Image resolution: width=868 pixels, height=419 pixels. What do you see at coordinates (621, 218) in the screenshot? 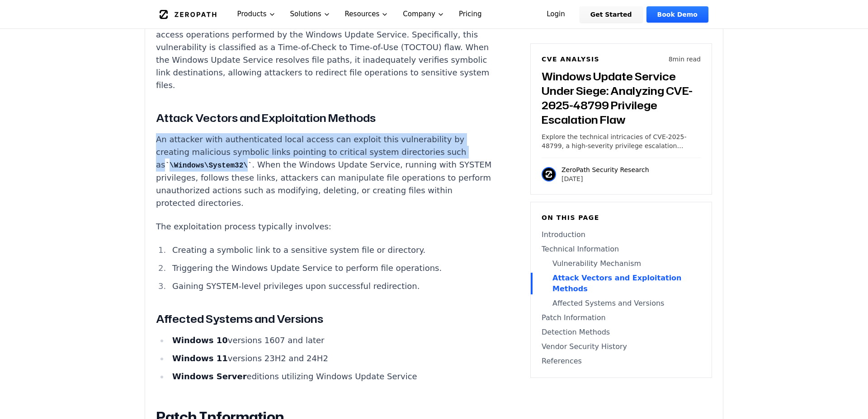
I see `h6: On this page` at bounding box center [621, 218].